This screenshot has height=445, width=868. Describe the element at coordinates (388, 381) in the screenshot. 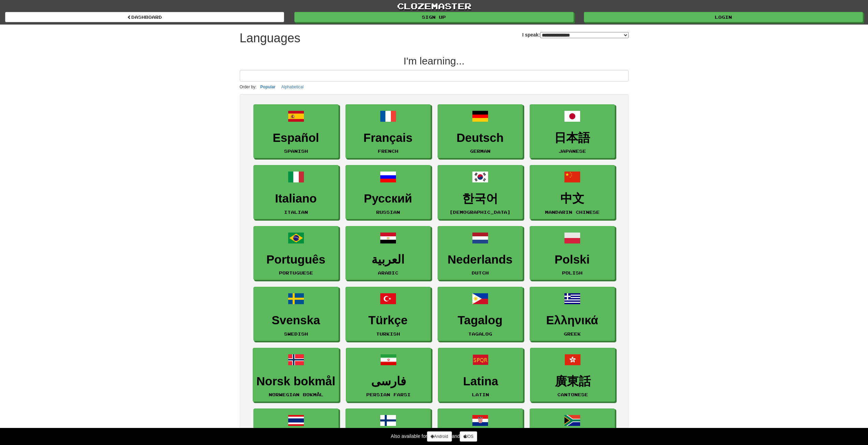

I see `h3: فارسی` at that location.